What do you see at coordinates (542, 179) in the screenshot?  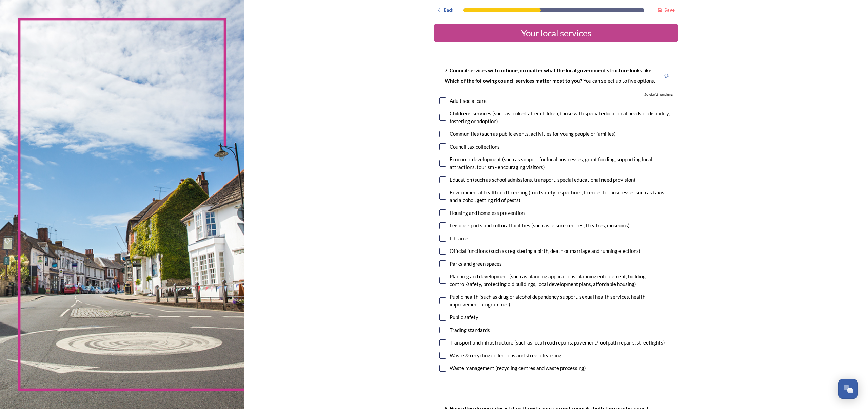 I see `div: Education (such as school admissions, transport, special educational need provision)` at bounding box center [542, 179].